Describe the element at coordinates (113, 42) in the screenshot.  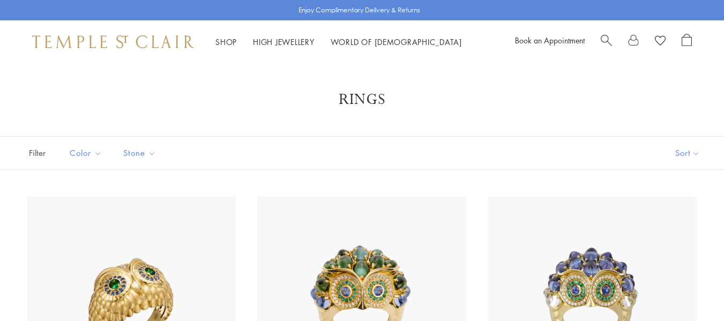
I see `img: Temple St. Clair` at that location.